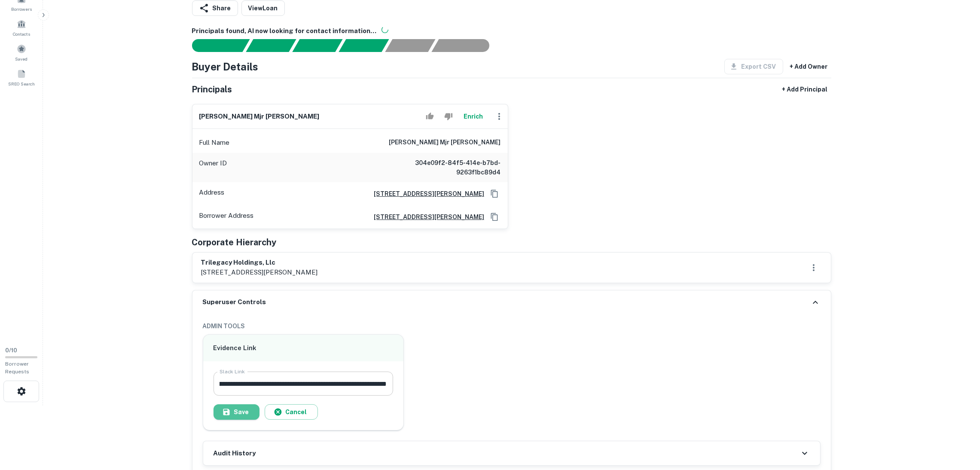  I want to click on button: + Add Principal, so click(805, 89).